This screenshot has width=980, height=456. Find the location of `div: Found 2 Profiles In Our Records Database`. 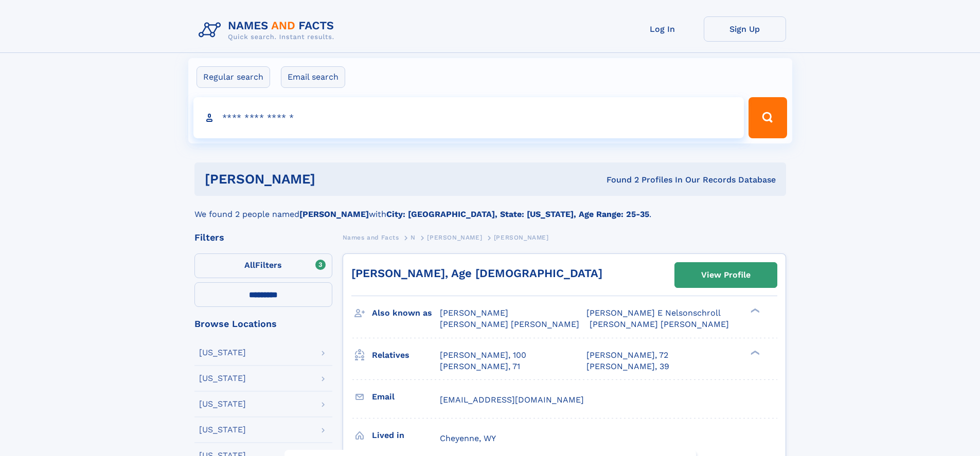

div: Found 2 Profiles In Our Records Database is located at coordinates (618, 180).